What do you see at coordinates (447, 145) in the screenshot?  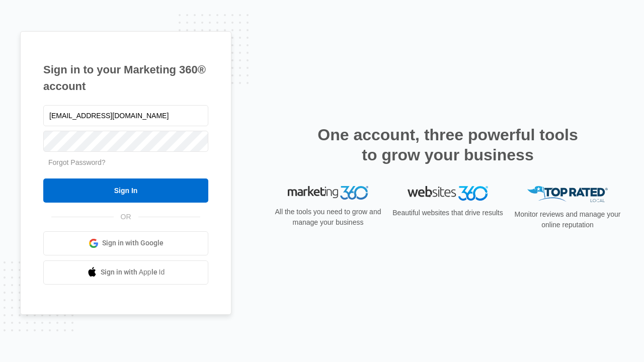 I see `h2: One account, three powerful tools to grow your business` at bounding box center [447, 145].